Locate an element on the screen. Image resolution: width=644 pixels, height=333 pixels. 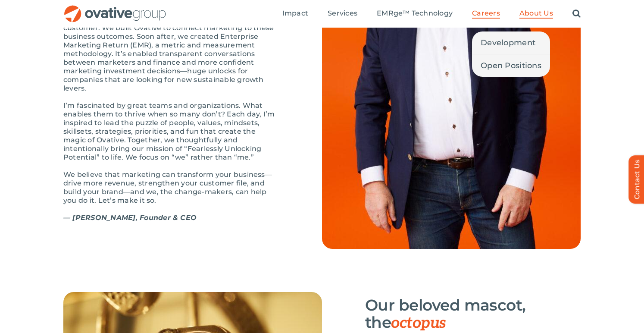
span: octopus is located at coordinates (418, 323).